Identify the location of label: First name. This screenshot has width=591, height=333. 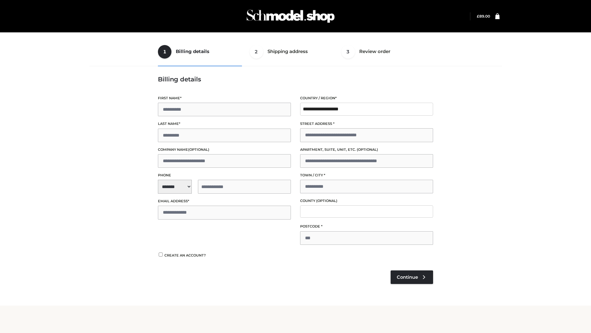
(224, 98).